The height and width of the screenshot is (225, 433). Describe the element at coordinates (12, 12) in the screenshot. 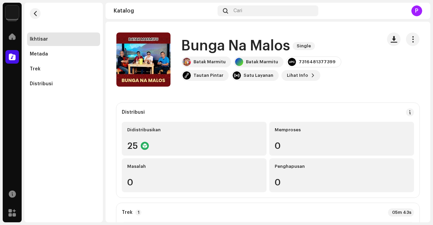

I see `img: 64f15ab7-a28a-4bb5-a164-82594ec98160` at that location.